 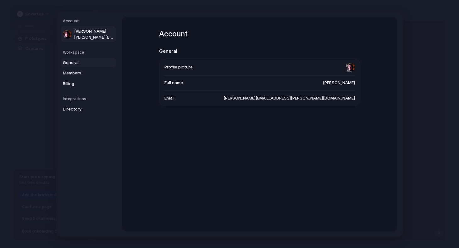 I want to click on span: Full name, so click(x=174, y=83).